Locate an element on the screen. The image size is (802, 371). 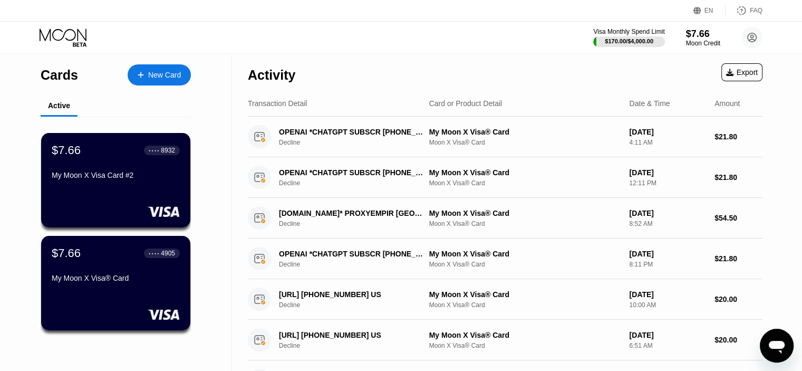
div: Visa Monthly Spend Limit$170.00/$4,000.00 is located at coordinates (629, 37).